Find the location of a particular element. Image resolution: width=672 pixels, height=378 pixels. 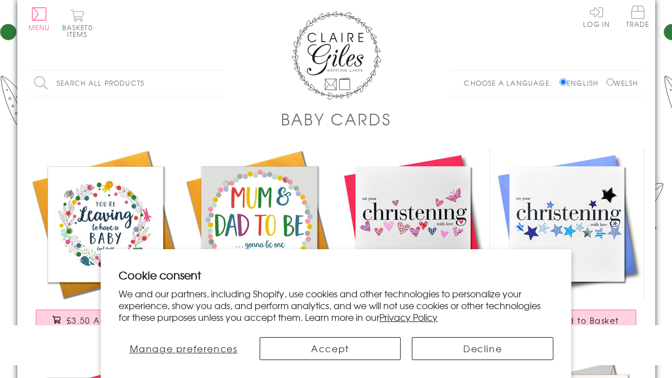

img: Baby Card, Colour Dots, Mum and Dad to Be Good Luck, Embellished with pompoms is located at coordinates (259, 224).